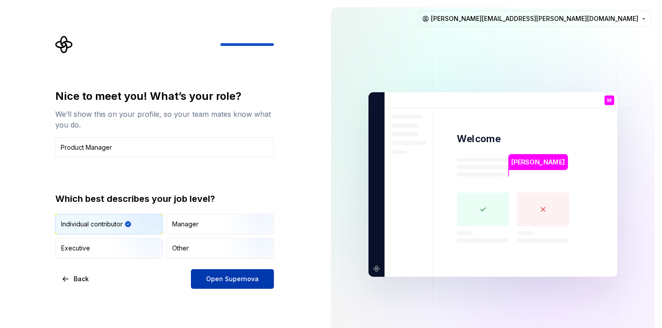  Describe the element at coordinates (180, 249) in the screenshot. I see `div: Other` at that location.